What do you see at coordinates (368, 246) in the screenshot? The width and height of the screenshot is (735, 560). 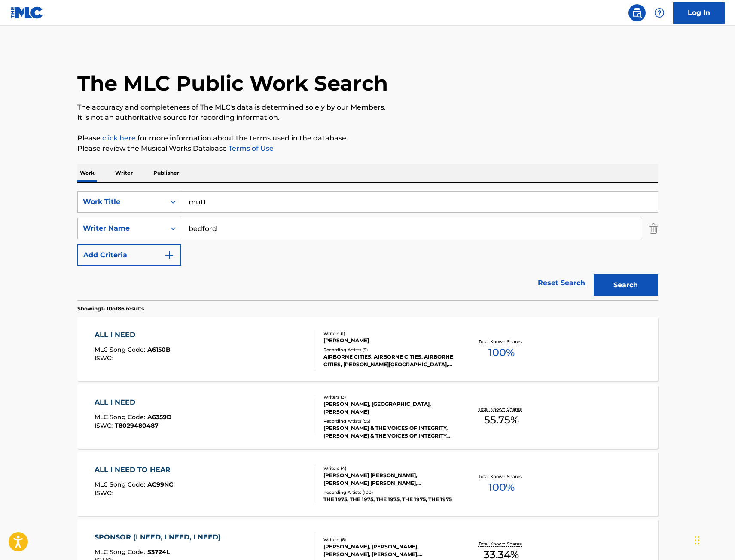 I see `form: Search Form` at bounding box center [368, 246].